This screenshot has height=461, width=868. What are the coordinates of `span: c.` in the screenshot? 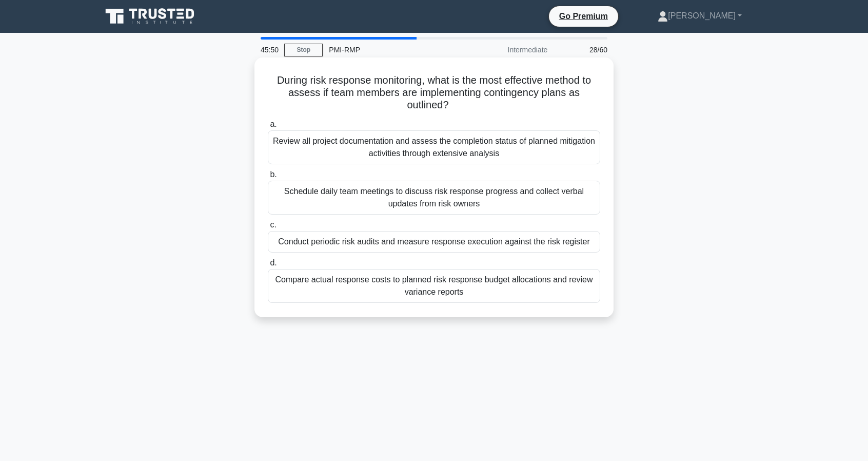 It's located at (273, 224).